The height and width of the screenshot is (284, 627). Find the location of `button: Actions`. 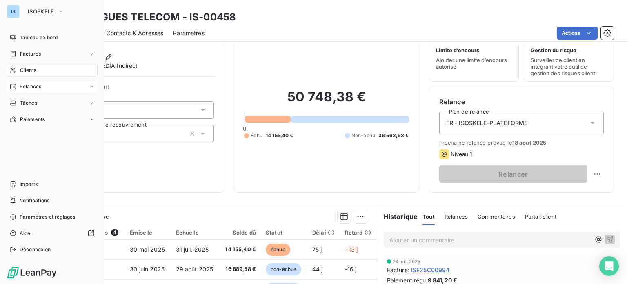

button: Actions is located at coordinates (577, 33).